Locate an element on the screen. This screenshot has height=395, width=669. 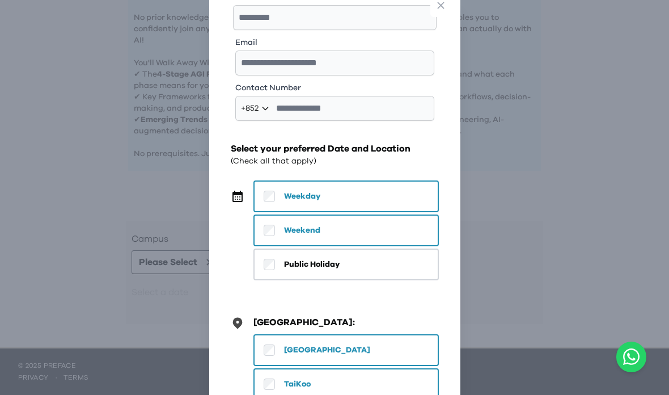
span: Weekday is located at coordinates (302, 196).